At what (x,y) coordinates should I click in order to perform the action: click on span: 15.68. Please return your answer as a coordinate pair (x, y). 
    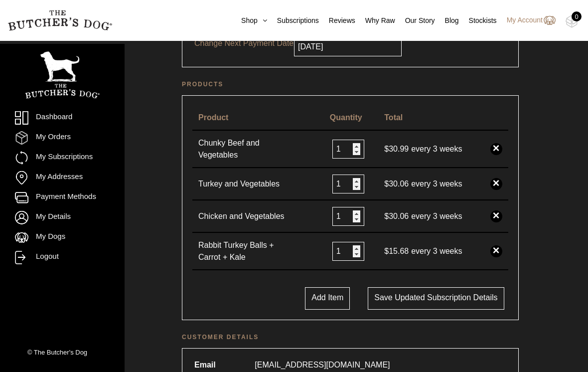
    Looking at the image, I should click on (398, 251).